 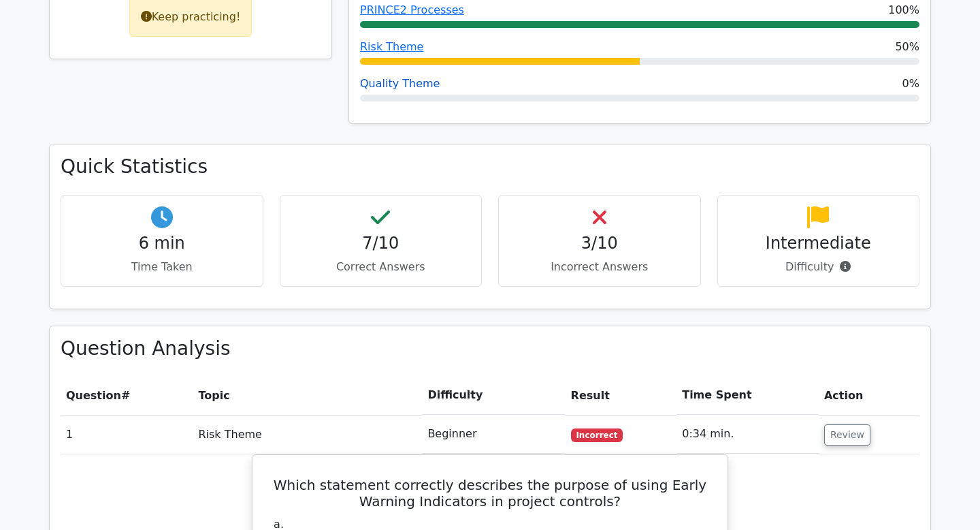 I want to click on h4: 3/10, so click(x=600, y=243).